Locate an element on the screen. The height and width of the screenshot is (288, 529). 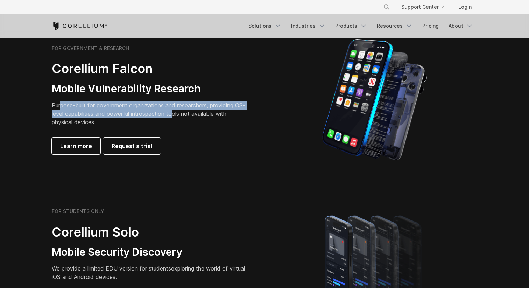
a: Solutions is located at coordinates (265, 26).